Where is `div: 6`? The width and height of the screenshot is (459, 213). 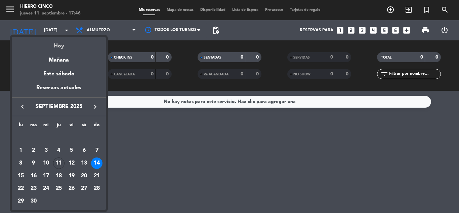
div: 6 is located at coordinates (84, 150).